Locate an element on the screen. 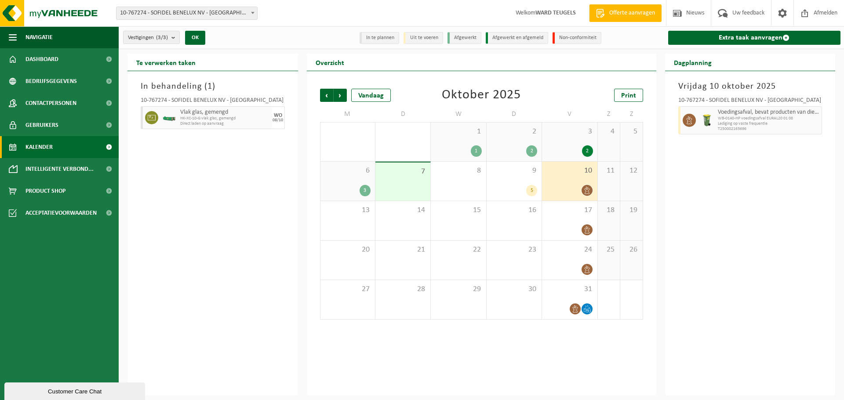 This screenshot has width=844, height=400. span: 10 is located at coordinates (569, 171).